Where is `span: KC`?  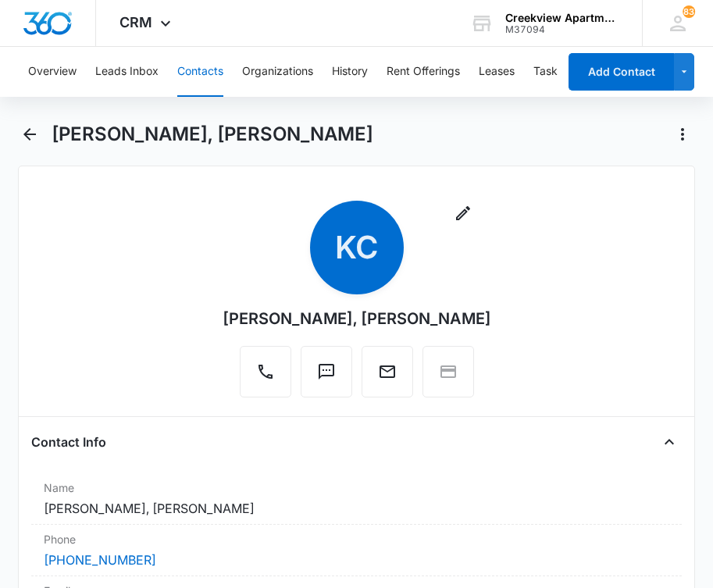 span: KC is located at coordinates (357, 248).